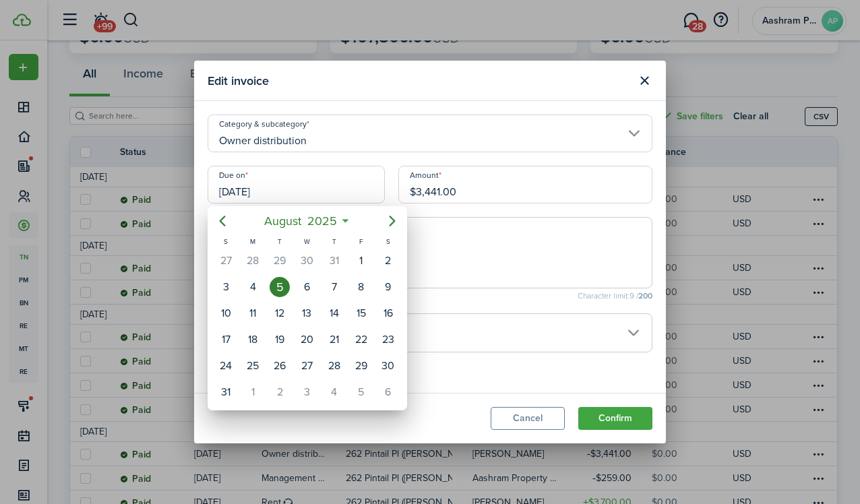 This screenshot has width=860, height=504. Describe the element at coordinates (222, 221) in the screenshot. I see `mbsc-button: Previous page` at that location.